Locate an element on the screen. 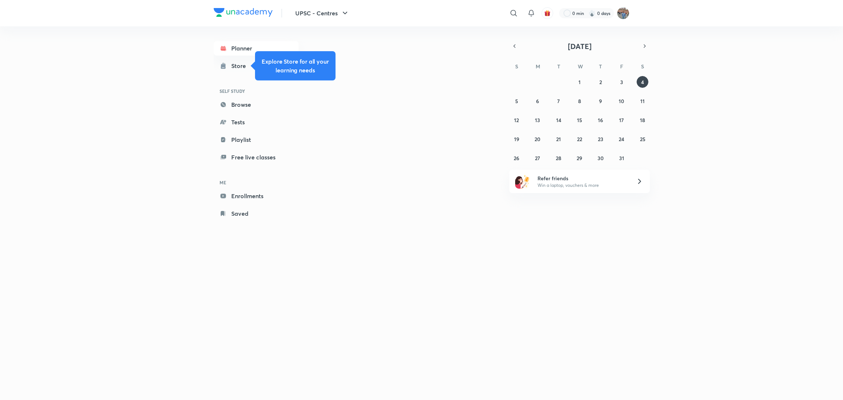 The height and width of the screenshot is (400, 843). abbr: October 5, 2025 is located at coordinates (517, 101).